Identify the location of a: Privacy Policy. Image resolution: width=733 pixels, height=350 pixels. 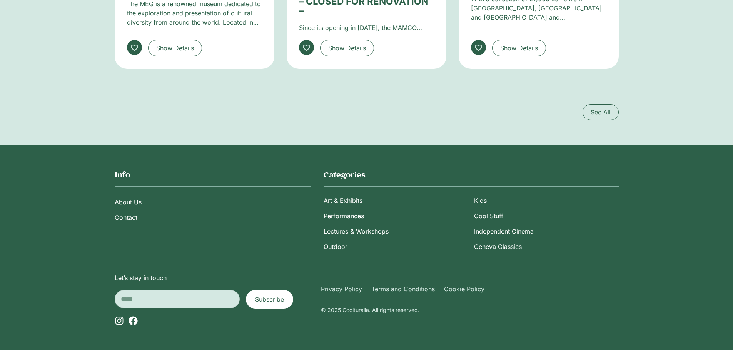
(341, 289).